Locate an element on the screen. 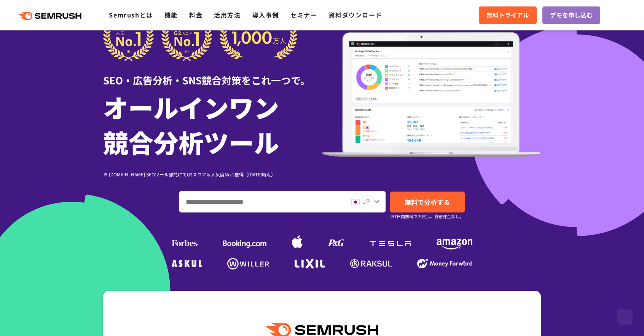  a: 資料ダウンロード is located at coordinates (355, 14).